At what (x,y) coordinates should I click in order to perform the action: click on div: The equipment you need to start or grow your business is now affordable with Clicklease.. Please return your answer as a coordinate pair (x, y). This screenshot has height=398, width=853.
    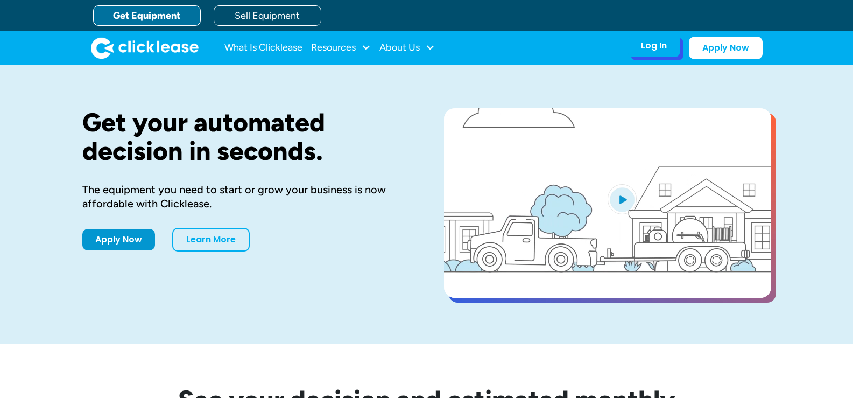
    Looking at the image, I should click on (246, 196).